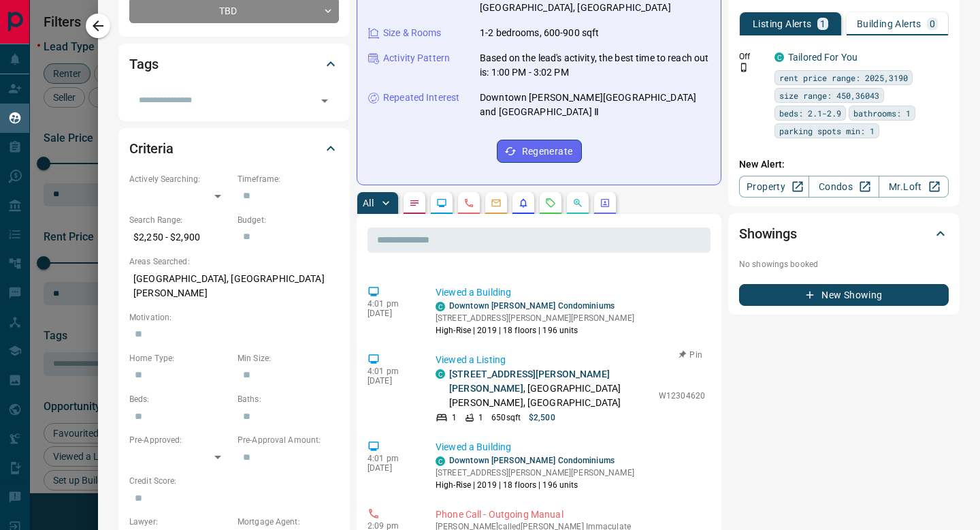 Image resolution: width=980 pixels, height=530 pixels. What do you see at coordinates (829, 96) in the screenshot?
I see `span: size range: 450,36043` at bounding box center [829, 96].